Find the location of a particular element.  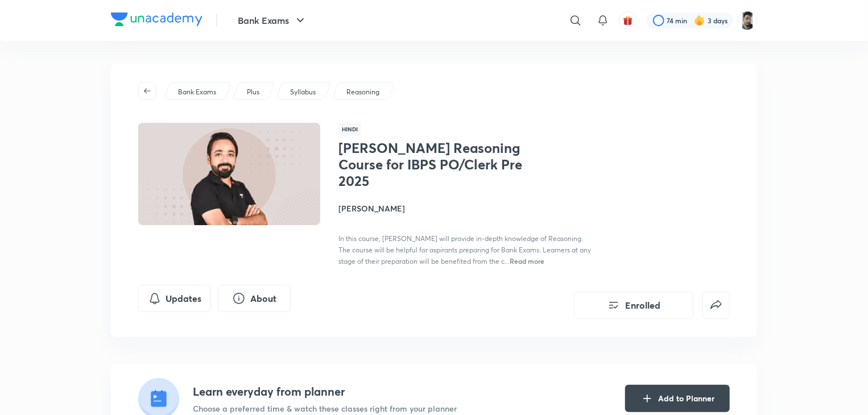

img: Company Logo is located at coordinates (156, 19).